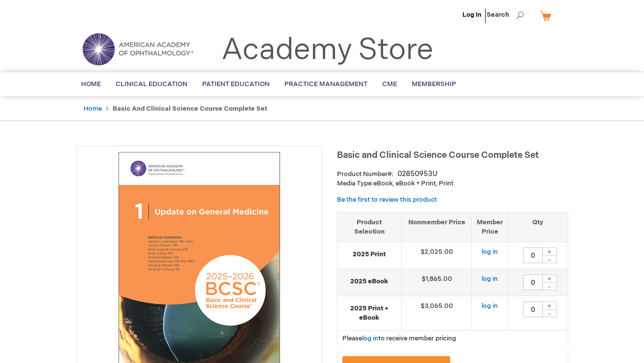  I want to click on td: $2,025.00, so click(437, 255).